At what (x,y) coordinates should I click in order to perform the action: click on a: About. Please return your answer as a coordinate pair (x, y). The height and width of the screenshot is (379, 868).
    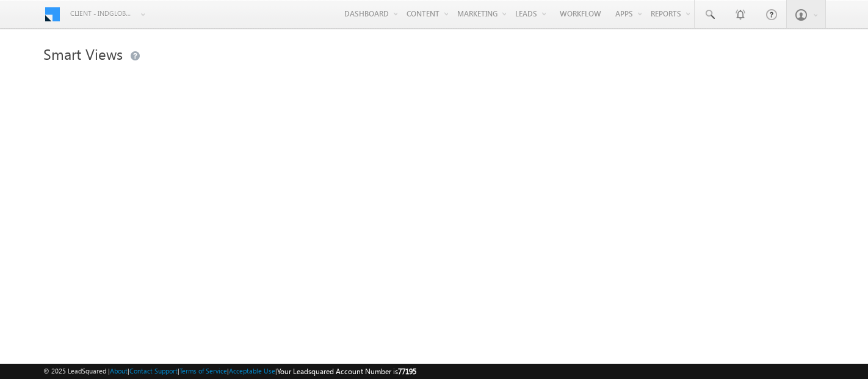
    Looking at the image, I should click on (119, 371).